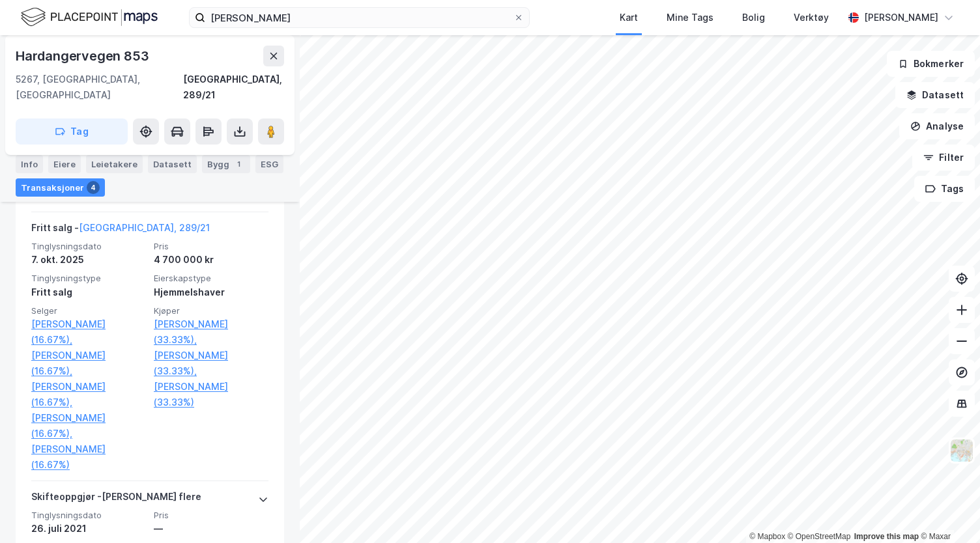  I want to click on input: Søk på adresse, matrikkel, gårdeiere, leietakere eller personer, so click(359, 17).